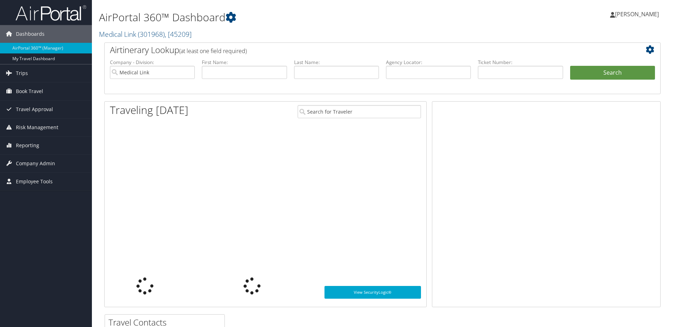 The width and height of the screenshot is (673, 327). I want to click on span: Employee Tools, so click(34, 181).